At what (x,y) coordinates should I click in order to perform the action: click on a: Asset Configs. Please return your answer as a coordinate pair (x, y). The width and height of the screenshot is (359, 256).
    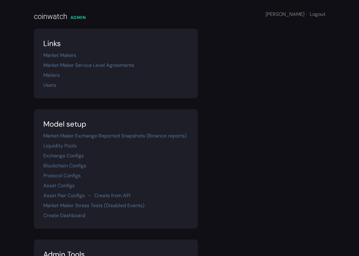
    Looking at the image, I should click on (59, 186).